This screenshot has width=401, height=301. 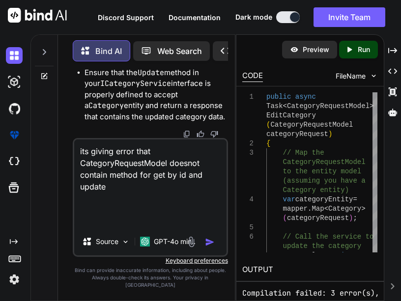 I want to click on img: darkAi-studio, so click(x=14, y=82).